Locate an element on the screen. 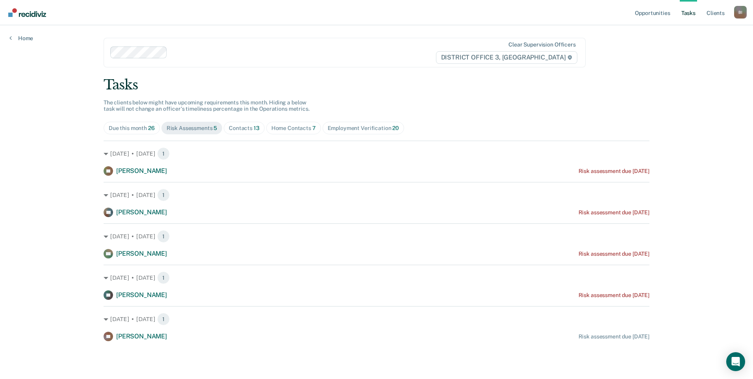 This screenshot has width=753, height=379. img: Recidiviz is located at coordinates (27, 13).